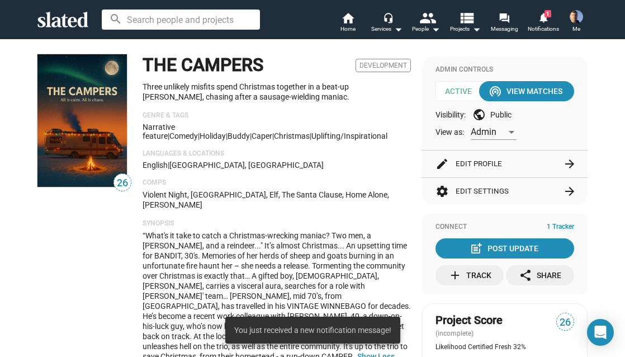 Image resolution: width=625 pixels, height=357 pixels. I want to click on div: People, so click(426, 29).